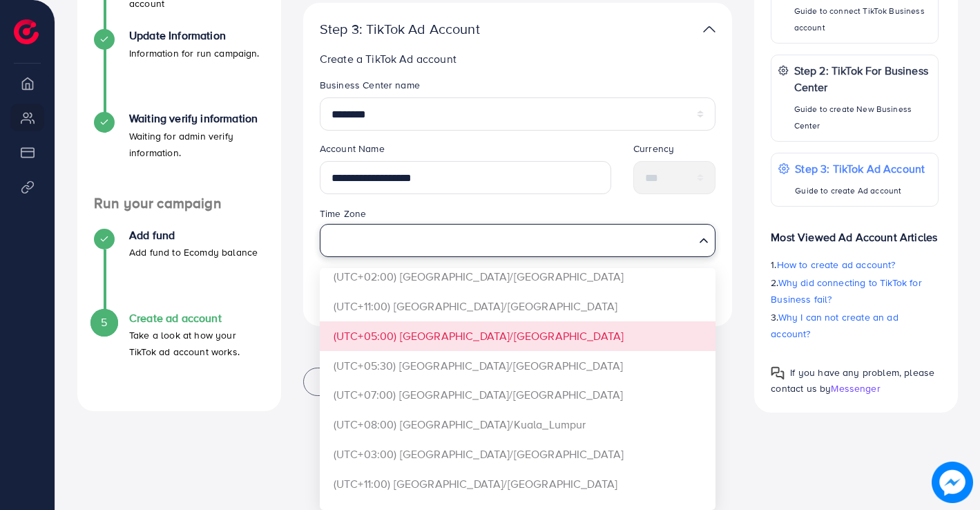 The width and height of the screenshot is (980, 510). What do you see at coordinates (852, 380) in the screenshot?
I see `span: If you have any problem, please contact us by` at bounding box center [852, 380].